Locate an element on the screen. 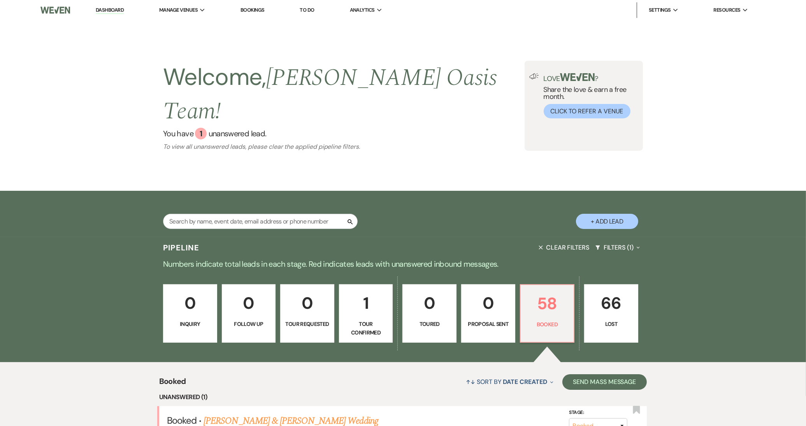 The height and width of the screenshot is (426, 806). span: Analytics is located at coordinates (362, 10).